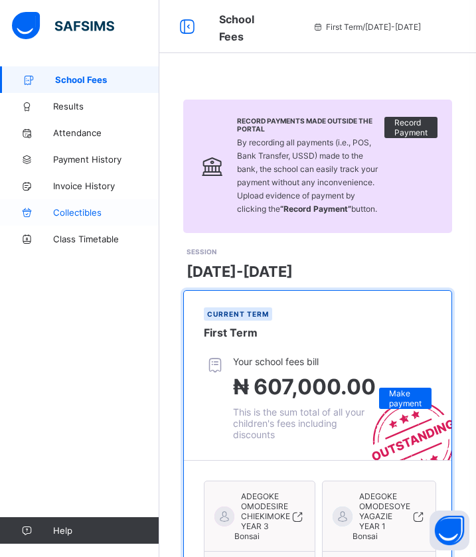 The height and width of the screenshot is (557, 476). Describe the element at coordinates (106, 212) in the screenshot. I see `span: Collectibles` at that location.